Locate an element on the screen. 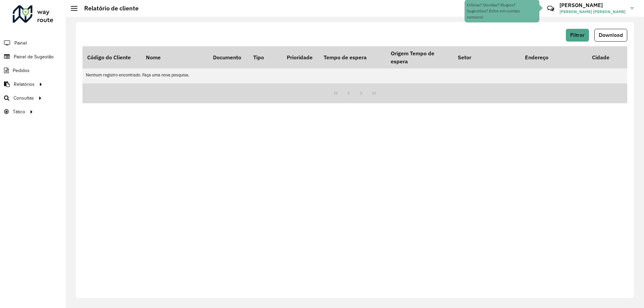 Image resolution: width=644 pixels, height=308 pixels. th: Nome is located at coordinates (175, 58).